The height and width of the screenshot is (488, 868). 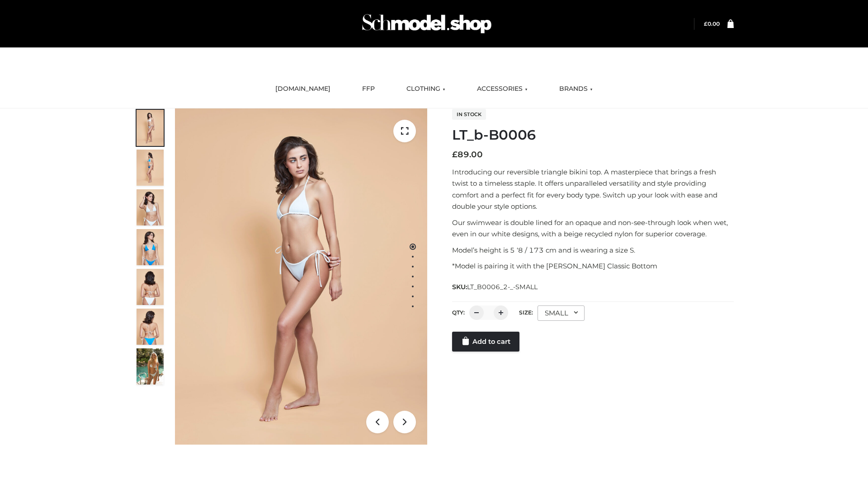 What do you see at coordinates (458, 312) in the screenshot?
I see `label: QTY:` at bounding box center [458, 312].